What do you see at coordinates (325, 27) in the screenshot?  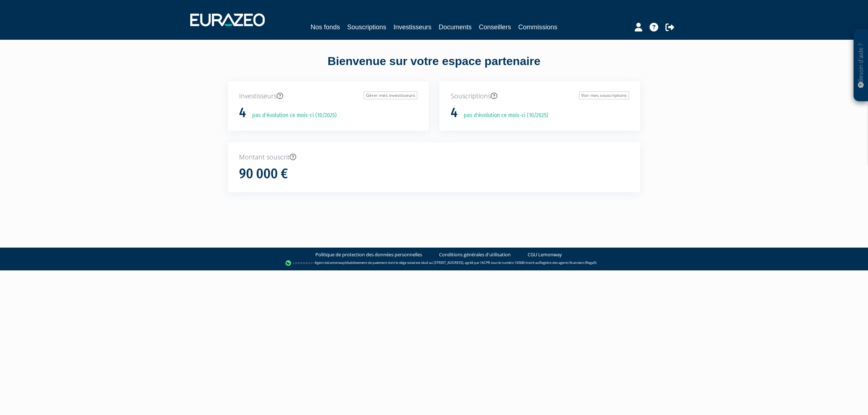 I see `a: Nos fonds` at bounding box center [325, 27].